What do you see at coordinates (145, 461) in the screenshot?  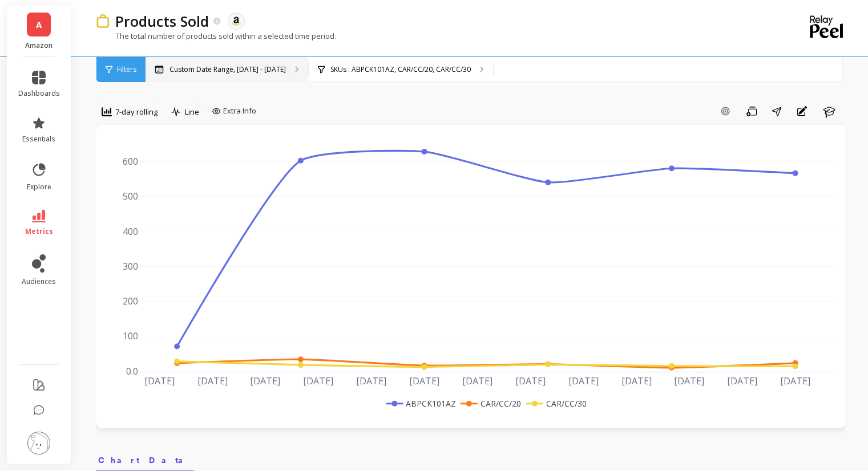 I see `span: Chart Data` at bounding box center [145, 461].